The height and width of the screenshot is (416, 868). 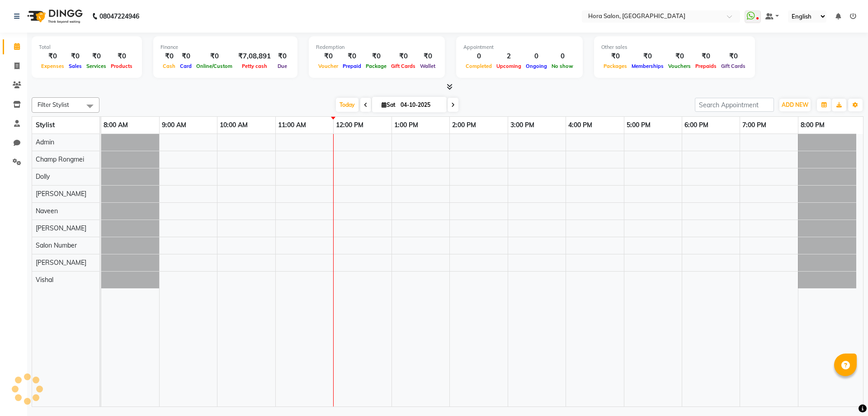 I want to click on a: 1:00 PM, so click(x=406, y=125).